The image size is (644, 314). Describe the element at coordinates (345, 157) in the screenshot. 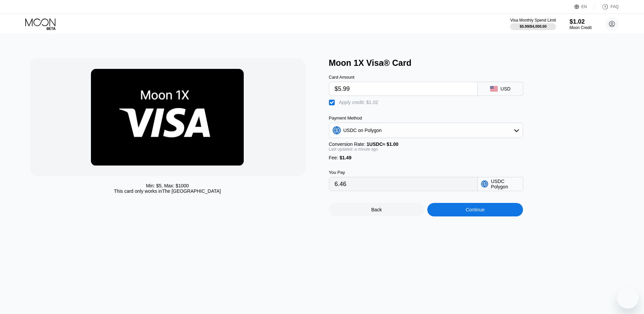

I see `span: $1.49` at that location.